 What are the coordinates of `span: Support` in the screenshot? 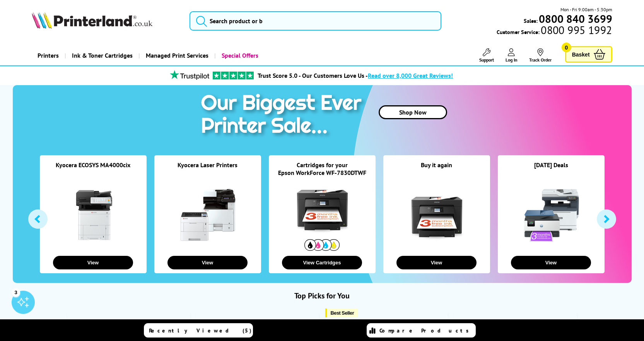 It's located at (487, 60).